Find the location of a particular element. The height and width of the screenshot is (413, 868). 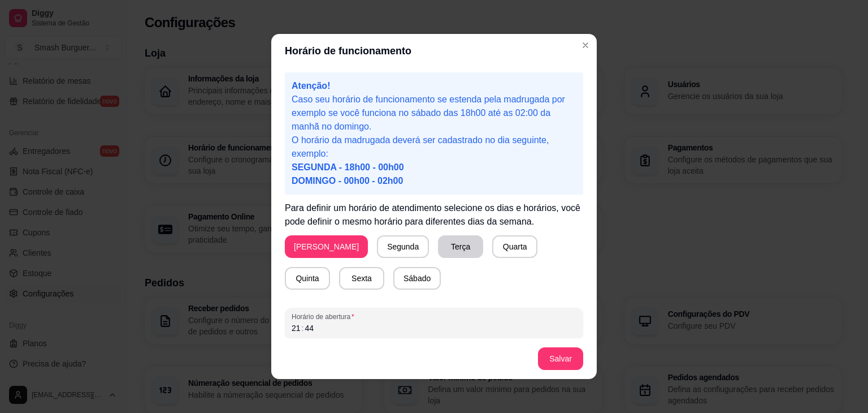

header: Horário de funcionamento is located at coordinates (434, 51).